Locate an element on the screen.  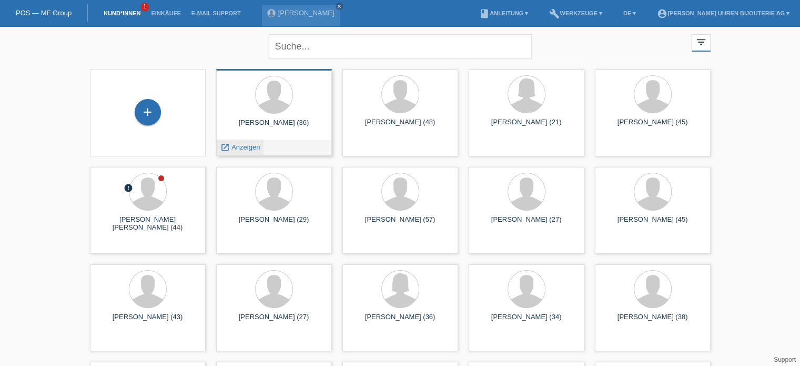
a: Support is located at coordinates (785, 359).